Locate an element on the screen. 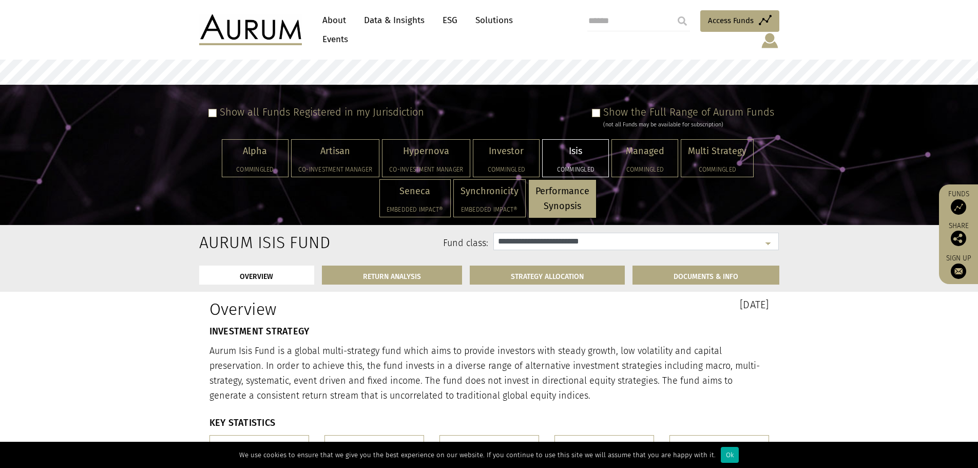 Image resolution: width=978 pixels, height=468 pixels. p: Managed is located at coordinates (645, 151).